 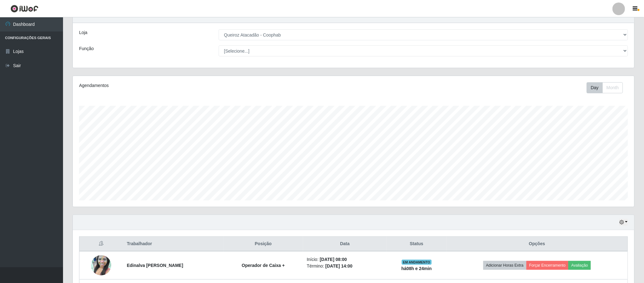 I want to click on span: EM ANDAMENTO, so click(x=416, y=262).